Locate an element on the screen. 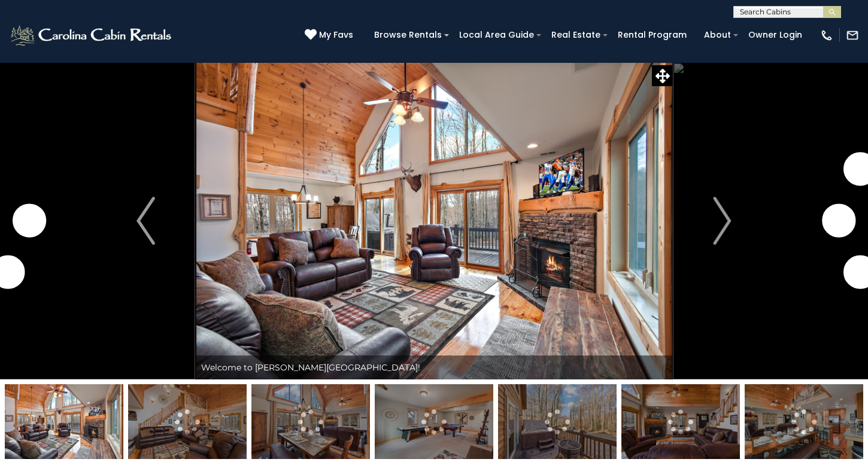 The width and height of the screenshot is (868, 462). a: Owner Login is located at coordinates (776, 35).